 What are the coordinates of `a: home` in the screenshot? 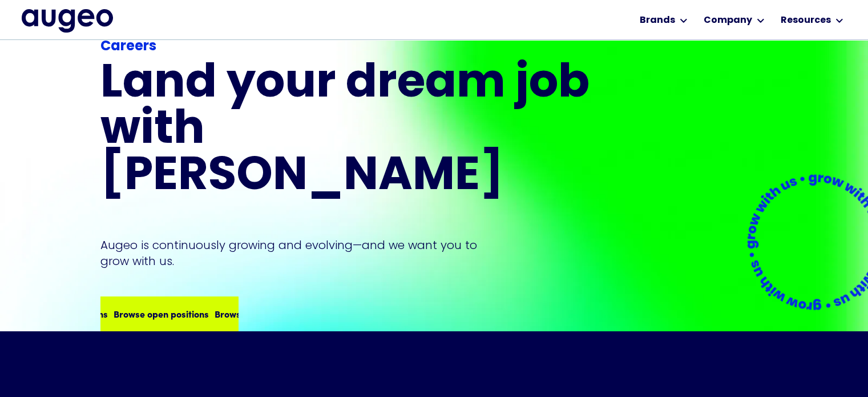 It's located at (67, 21).